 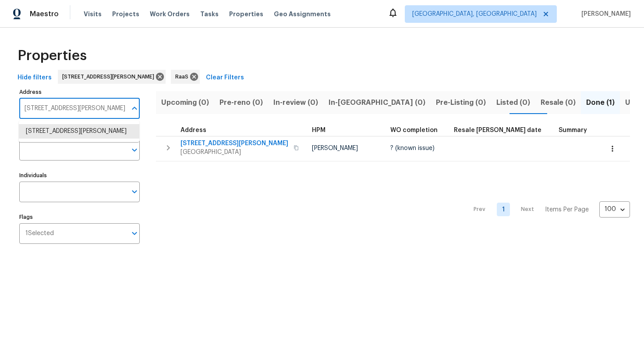 What do you see at coordinates (80, 217) in the screenshot?
I see `label: Flags` at bounding box center [80, 217].